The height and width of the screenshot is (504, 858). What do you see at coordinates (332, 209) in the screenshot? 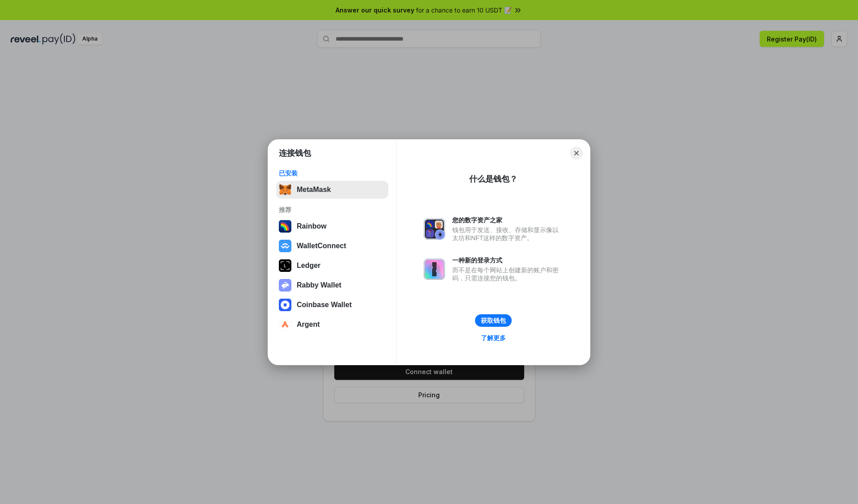
I see `div: 推荐` at bounding box center [332, 209].